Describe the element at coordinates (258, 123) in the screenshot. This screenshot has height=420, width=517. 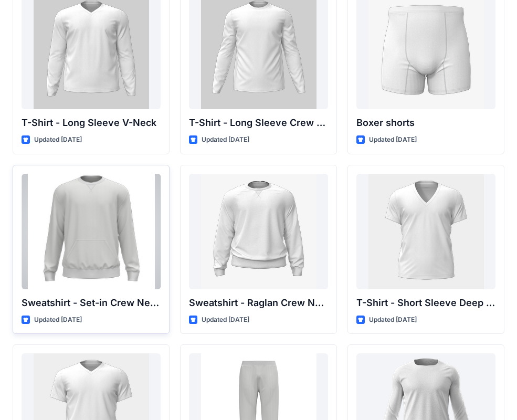
I see `p: T-Shirt - Long Sleeve Crew Neck` at that location.